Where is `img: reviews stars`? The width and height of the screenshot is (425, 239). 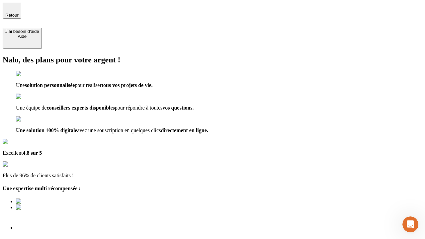
img: reviews stars is located at coordinates (19, 164).